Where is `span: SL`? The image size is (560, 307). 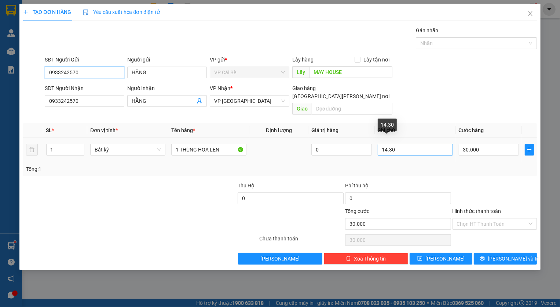 span: SL is located at coordinates (49, 130).